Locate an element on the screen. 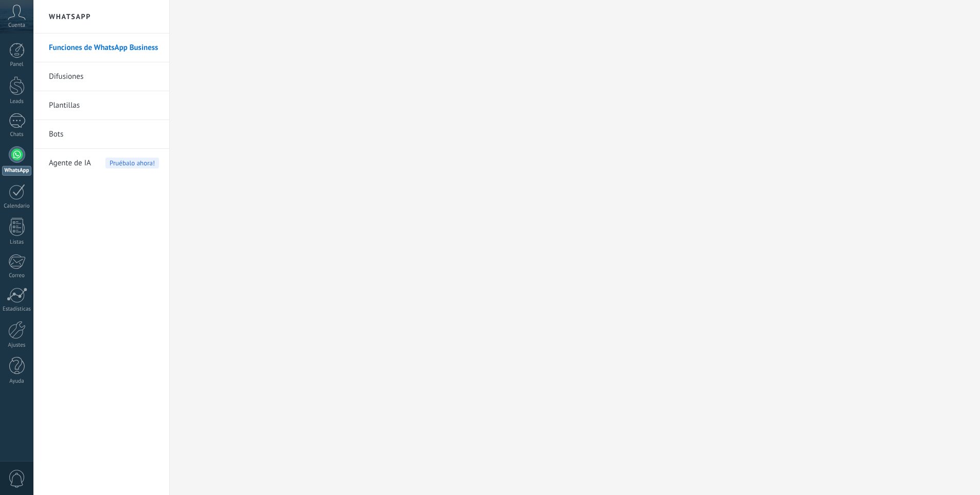 This screenshot has width=980, height=495. span: Agente de IA is located at coordinates (70, 163).